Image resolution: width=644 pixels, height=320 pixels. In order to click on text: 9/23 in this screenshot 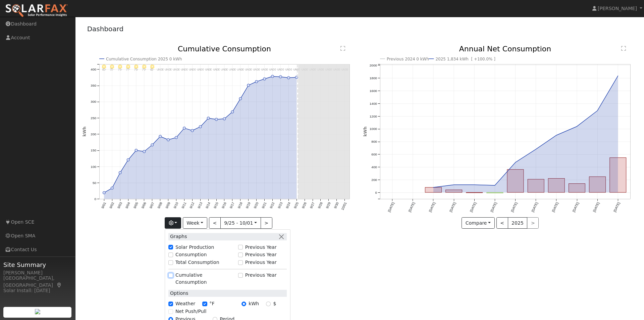, I will do `click(280, 206)`.